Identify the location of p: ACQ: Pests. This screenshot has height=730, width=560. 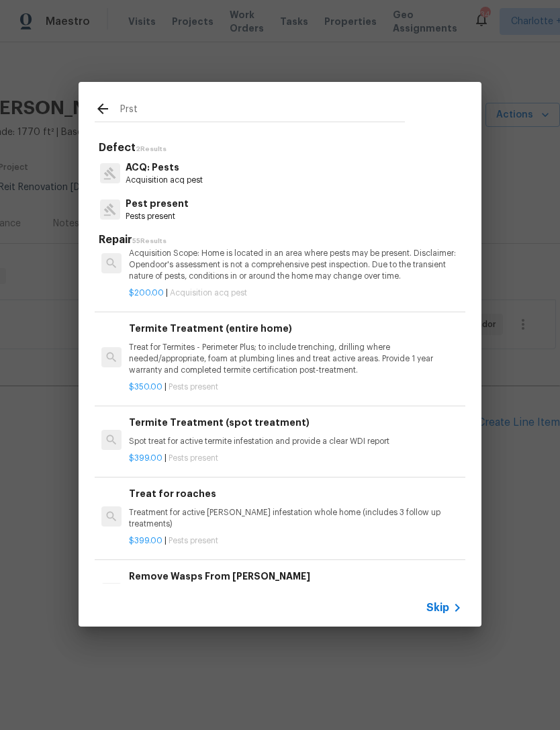
(164, 167).